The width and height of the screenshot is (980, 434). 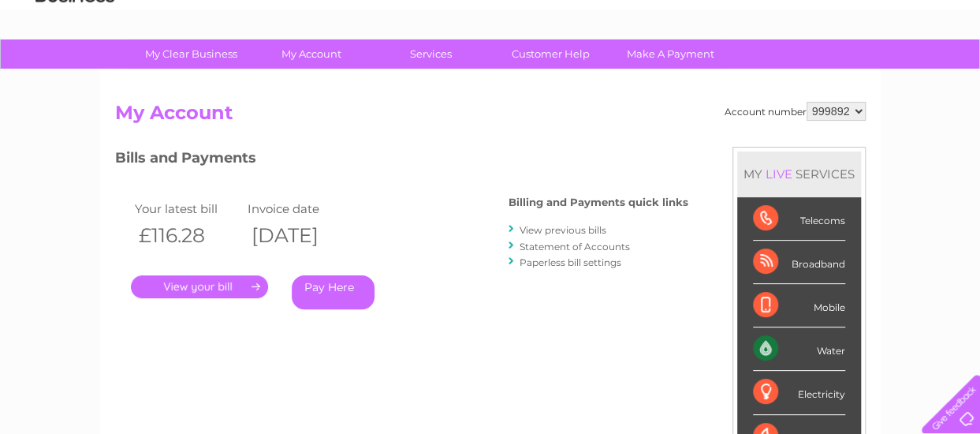 What do you see at coordinates (799, 392) in the screenshot?
I see `div: Electricity` at bounding box center [799, 392].